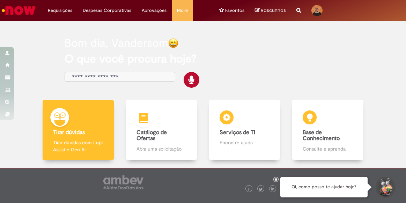  Describe the element at coordinates (203, 59) in the screenshot. I see `h2: O que você procura hoje?` at that location.